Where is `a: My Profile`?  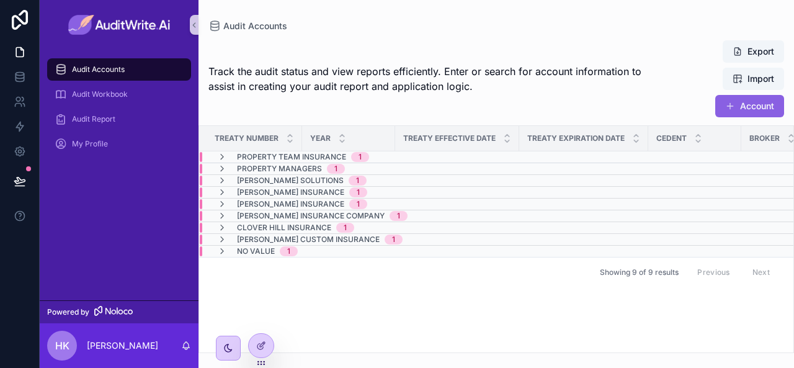 a: My Profile is located at coordinates (119, 144).